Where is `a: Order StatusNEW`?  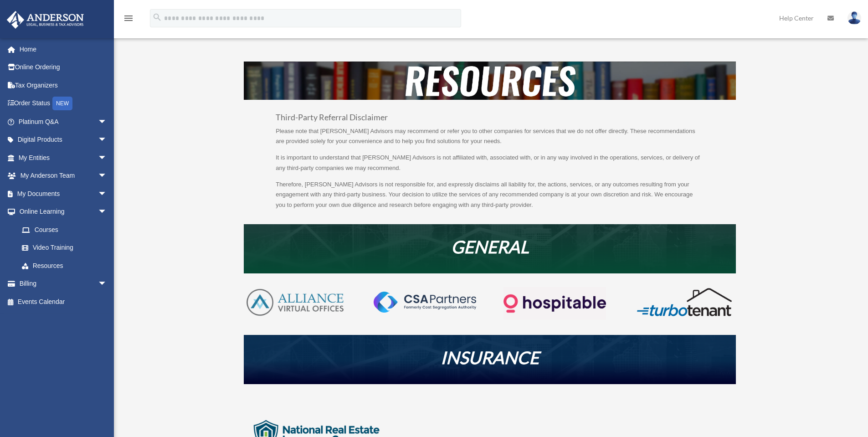 a: Order StatusNEW is located at coordinates (63, 104).